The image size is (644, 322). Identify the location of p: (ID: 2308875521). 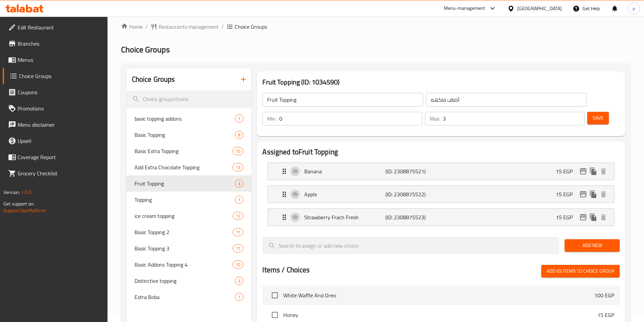
(412, 171).